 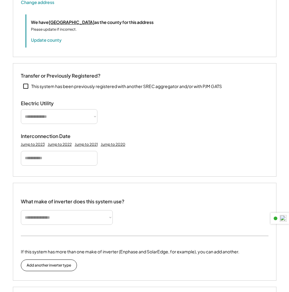 I want to click on div: Jump to 2022, so click(x=60, y=145).